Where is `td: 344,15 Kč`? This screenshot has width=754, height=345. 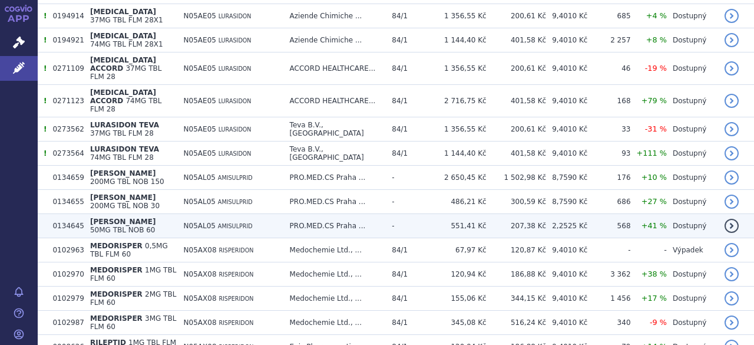
td: 344,15 Kč is located at coordinates (516, 298).